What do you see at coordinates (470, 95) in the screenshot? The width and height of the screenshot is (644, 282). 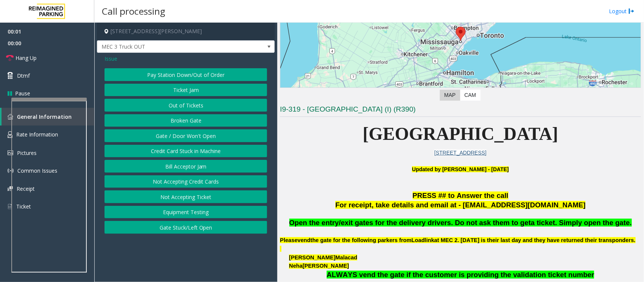 I see `label: CAM` at bounding box center [470, 95].